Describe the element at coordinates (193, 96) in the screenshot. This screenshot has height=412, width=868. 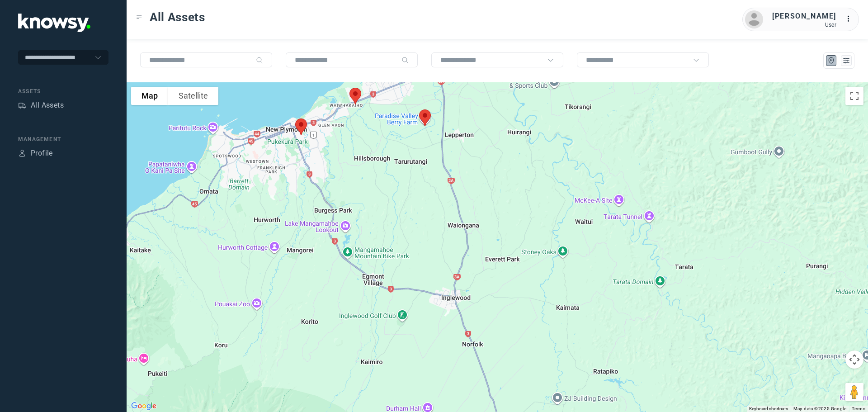
I see `button: Show satellite imagery` at that location.